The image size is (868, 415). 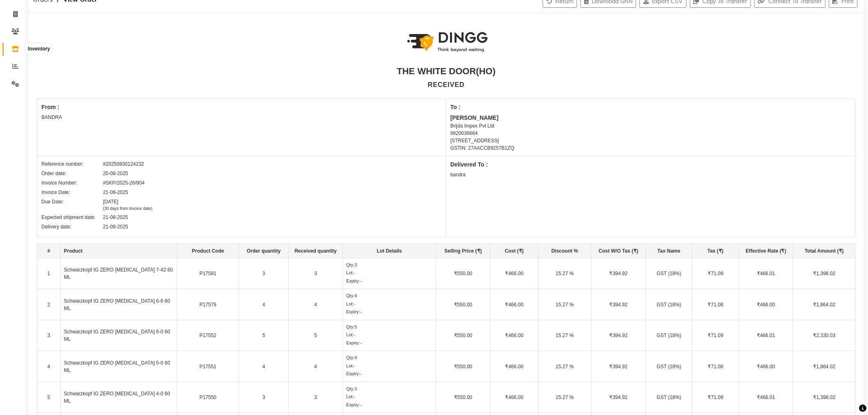 What do you see at coordinates (242, 107) in the screenshot?
I see `div: From :` at bounding box center [242, 107].